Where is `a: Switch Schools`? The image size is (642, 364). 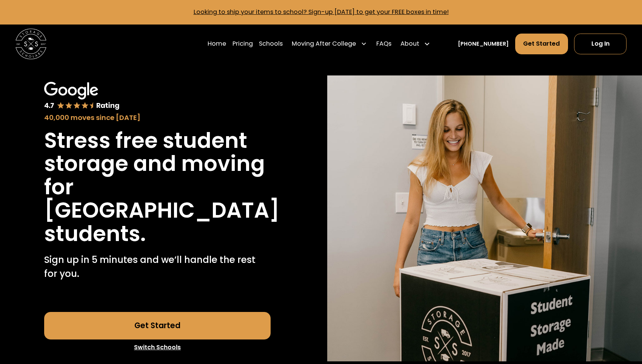 a: Switch Schools is located at coordinates (157, 347).